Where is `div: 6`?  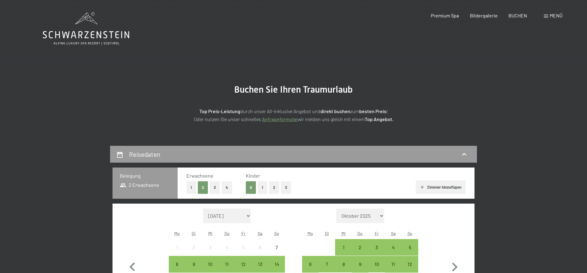 div: 6 is located at coordinates (260, 253).